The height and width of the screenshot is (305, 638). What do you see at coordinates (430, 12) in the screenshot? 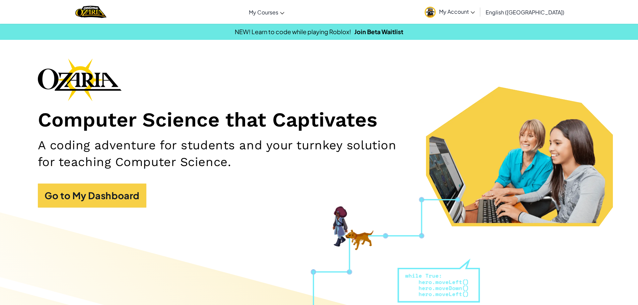
I see `img: avatar` at bounding box center [430, 12].